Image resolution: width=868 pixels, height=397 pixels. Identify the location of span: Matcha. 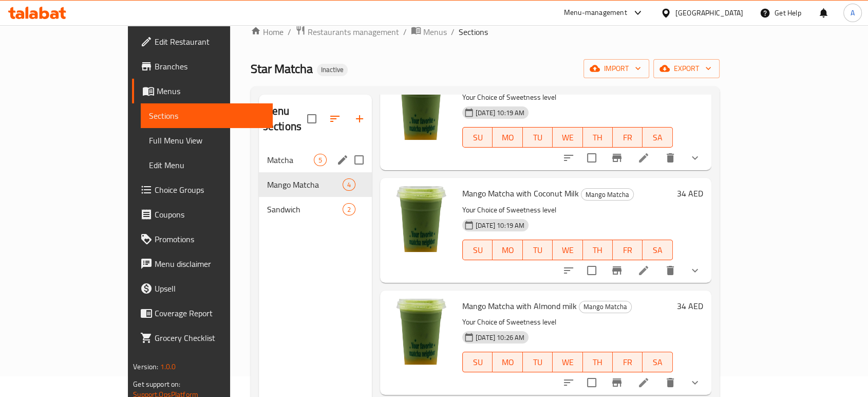
(290, 160).